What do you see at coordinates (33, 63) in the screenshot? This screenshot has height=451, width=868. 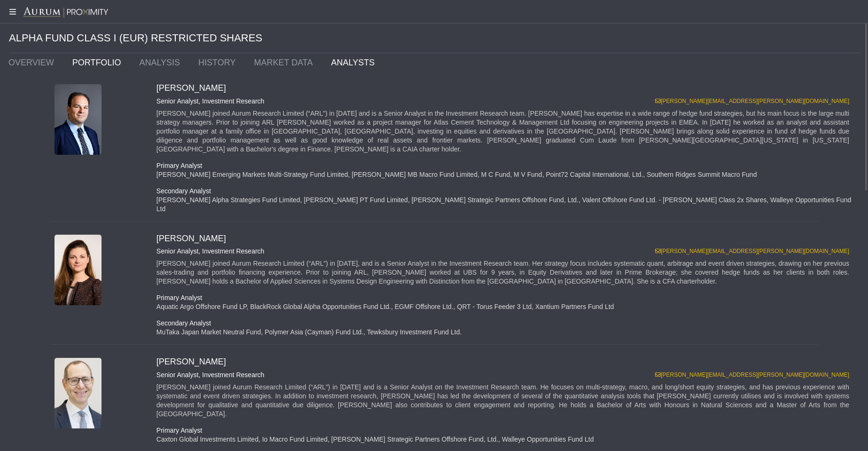 I see `a: OVERVIEW` at bounding box center [33, 63].